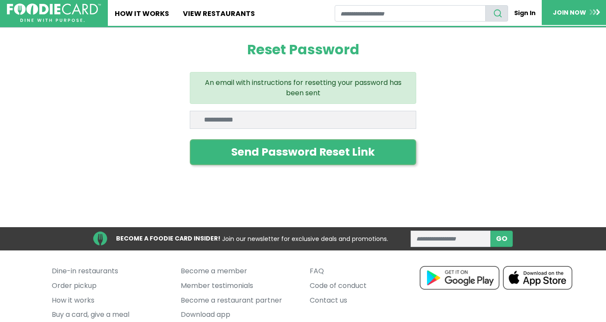 The height and width of the screenshot is (322, 606). What do you see at coordinates (501, 239) in the screenshot?
I see `button: subscribe` at bounding box center [501, 239].